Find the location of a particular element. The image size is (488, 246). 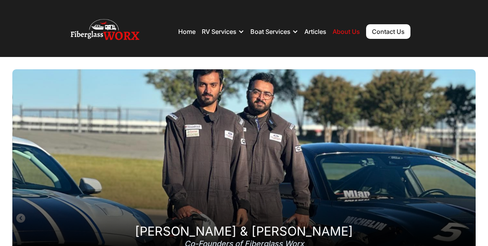

a: Contact Us is located at coordinates (388, 32).